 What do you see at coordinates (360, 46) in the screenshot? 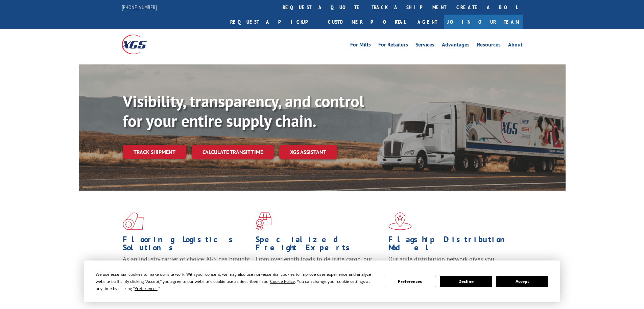
I see `a: For Mills` at bounding box center [360, 46].